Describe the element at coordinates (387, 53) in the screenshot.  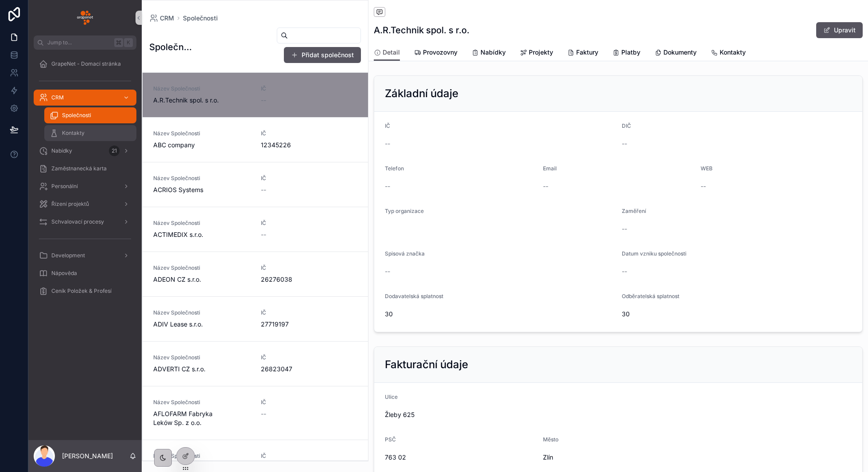
I see `a: Detail` at that location.